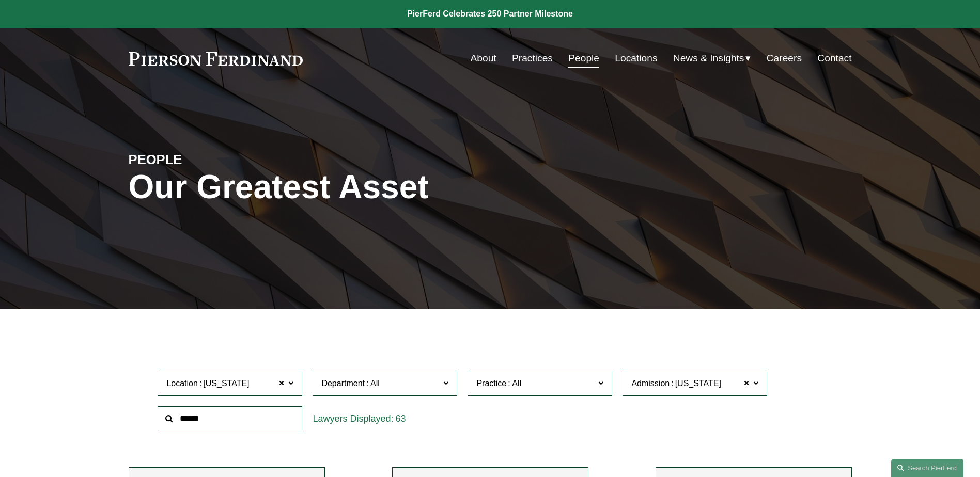 This screenshot has width=980, height=477. What do you see at coordinates (401, 418) in the screenshot?
I see `span: 63` at bounding box center [401, 418].